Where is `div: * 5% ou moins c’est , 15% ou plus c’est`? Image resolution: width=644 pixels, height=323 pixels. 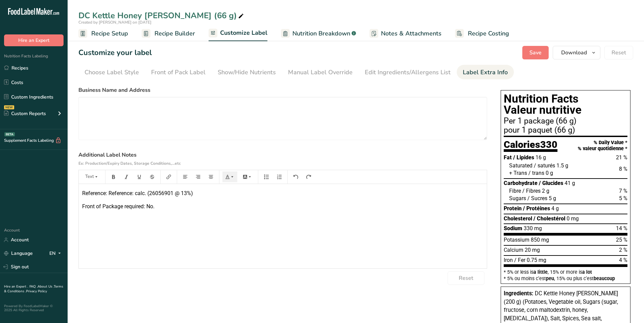 div: * 5% ou moins c’est , 15% ou plus c’est is located at coordinates (565, 278).